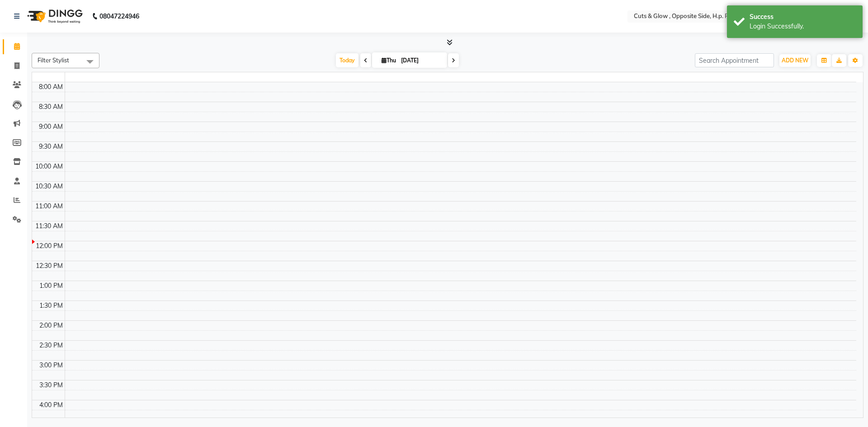 Image resolution: width=868 pixels, height=427 pixels. I want to click on input: Search Appointment, so click(733, 60).